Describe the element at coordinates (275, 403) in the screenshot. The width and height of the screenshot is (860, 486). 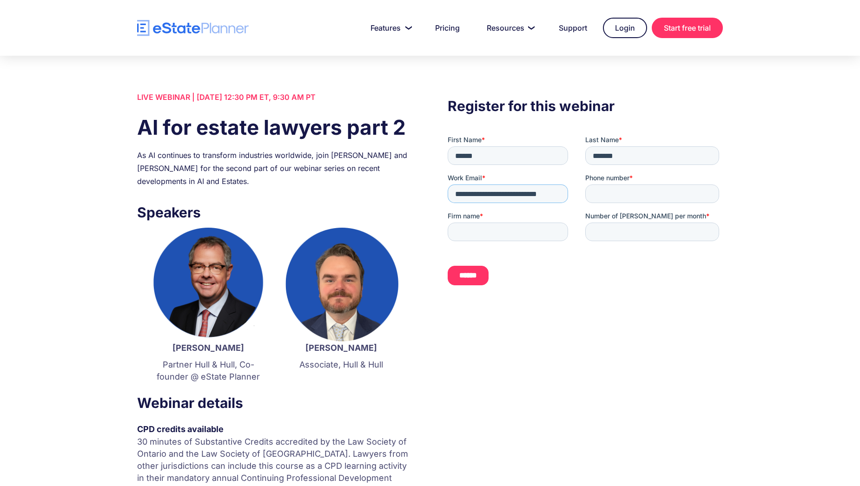
I see `h3: Webinar details` at that location.